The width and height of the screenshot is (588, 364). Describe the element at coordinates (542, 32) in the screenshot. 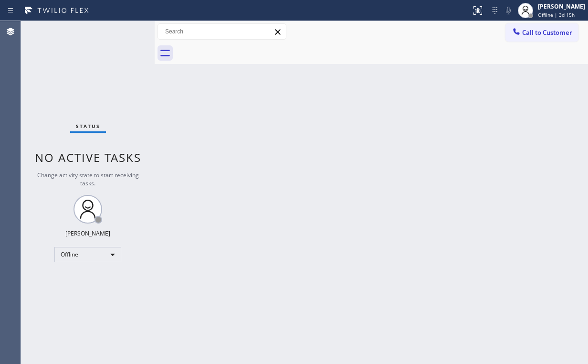

I see `button: Call to Customer` at that location.